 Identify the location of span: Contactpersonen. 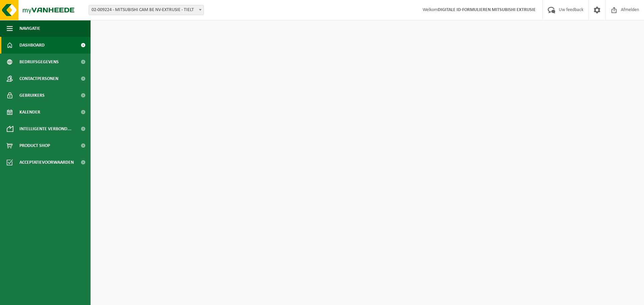
(39, 79).